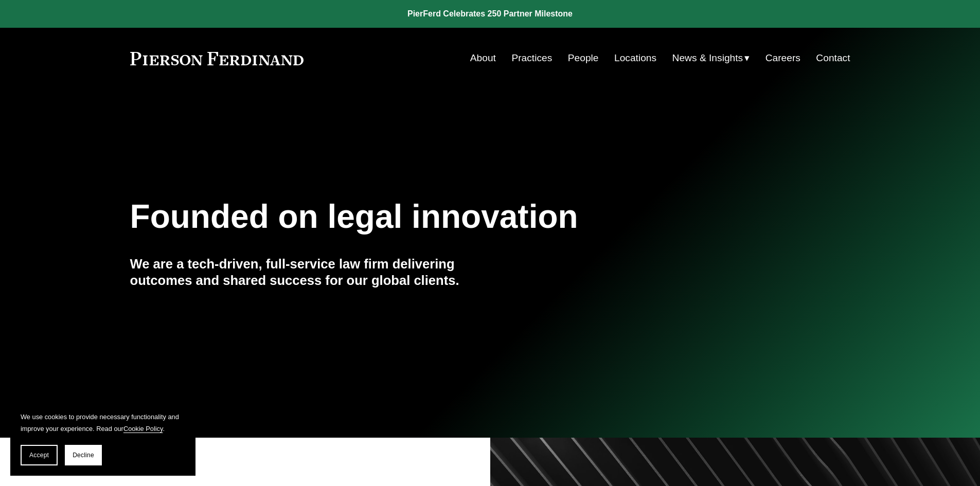 This screenshot has height=486, width=980. I want to click on a: Practices, so click(531, 58).